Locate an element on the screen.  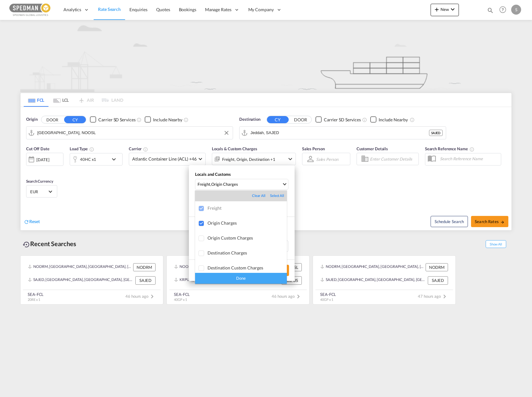
div: Done is located at coordinates (241, 279).